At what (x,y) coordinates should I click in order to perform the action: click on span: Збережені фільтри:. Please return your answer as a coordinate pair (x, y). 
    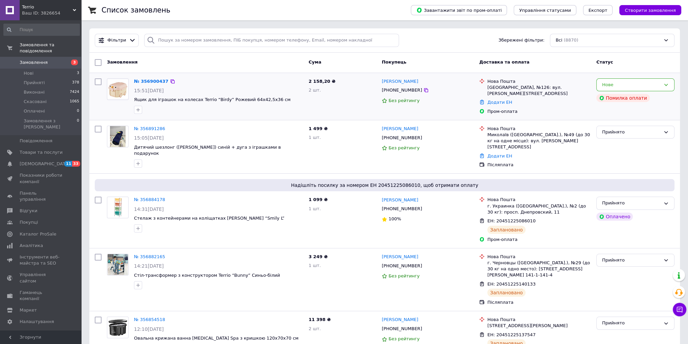
    Looking at the image, I should click on (521, 40).